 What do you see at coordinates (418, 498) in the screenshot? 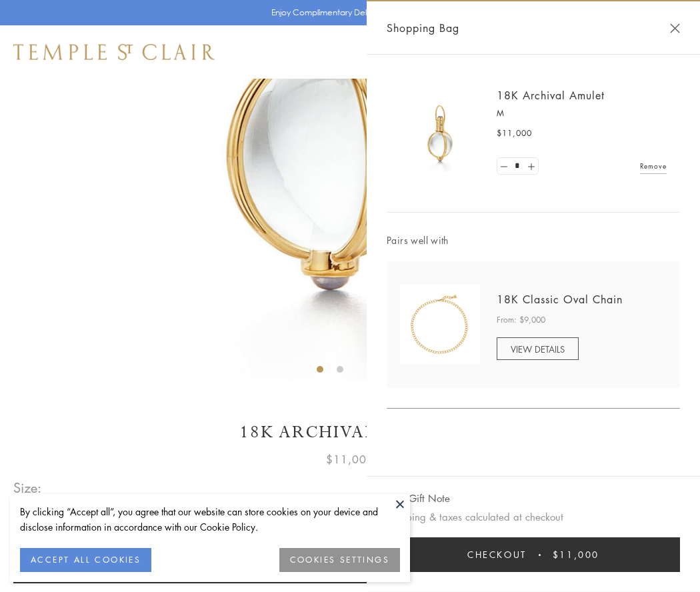
I see `button: Add Gift Note` at bounding box center [418, 498].